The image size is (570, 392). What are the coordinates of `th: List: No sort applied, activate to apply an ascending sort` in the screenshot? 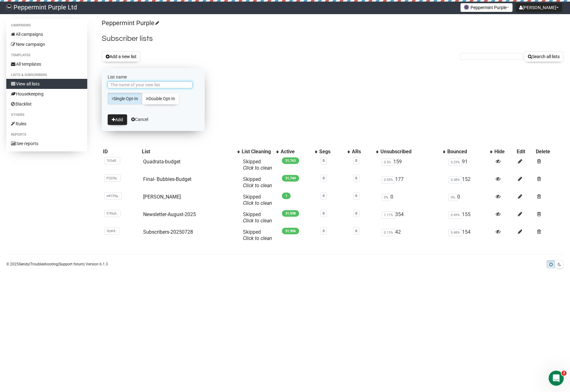 It's located at (191, 152).